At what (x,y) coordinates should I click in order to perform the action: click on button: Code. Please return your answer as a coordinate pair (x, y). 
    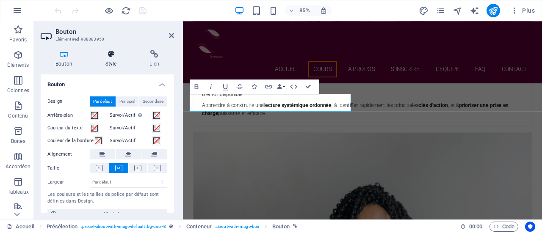
    Looking at the image, I should click on (504, 227).